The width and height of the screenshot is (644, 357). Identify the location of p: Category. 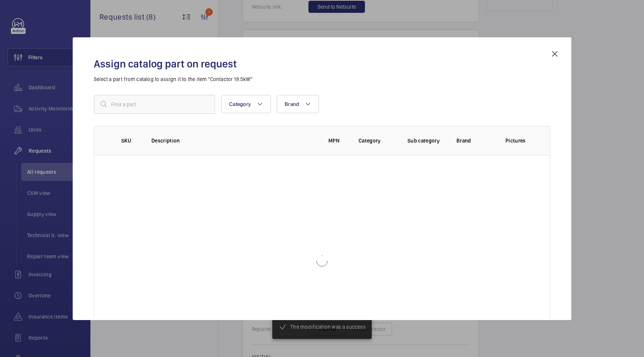
(377, 141).